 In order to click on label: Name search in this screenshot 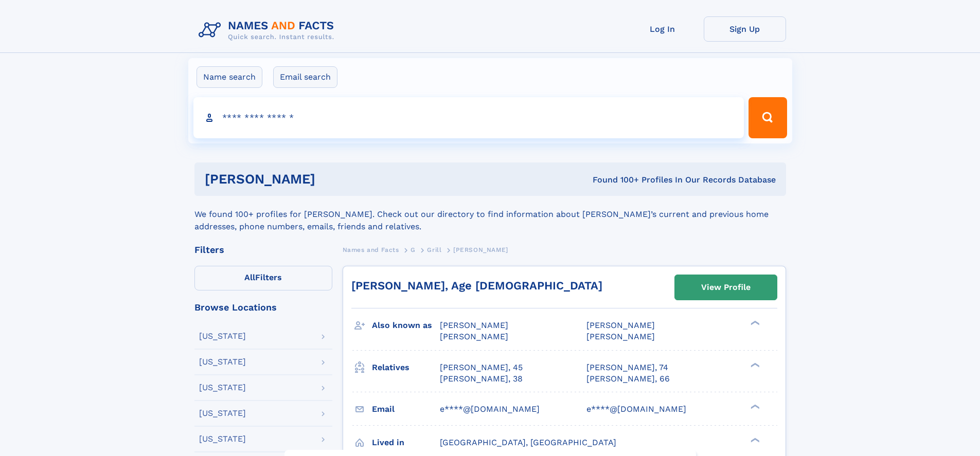, I will do `click(229, 77)`.